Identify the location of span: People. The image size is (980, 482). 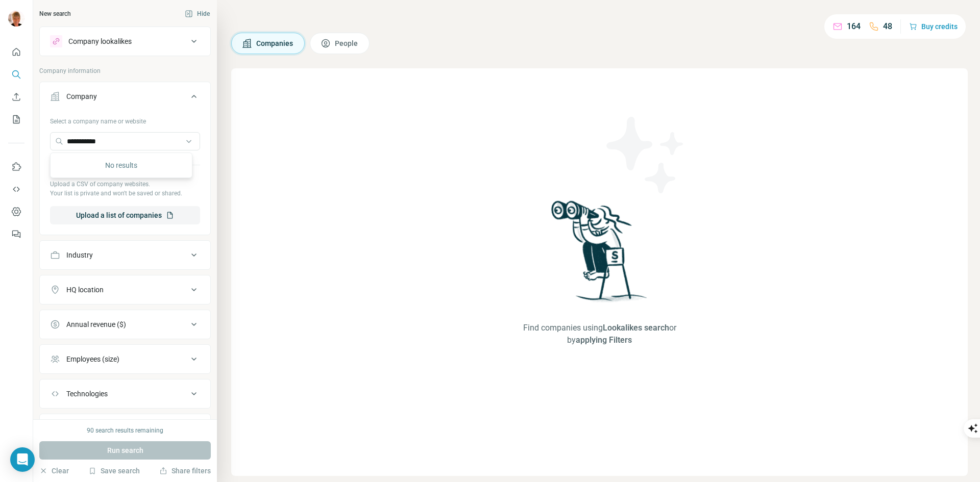
(346, 43).